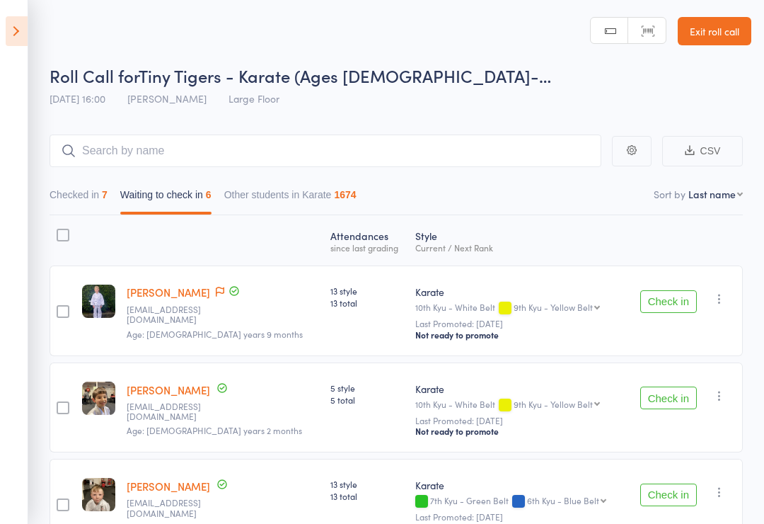  Describe the element at coordinates (290, 198) in the screenshot. I see `button: Other students in Karate1674` at that location.